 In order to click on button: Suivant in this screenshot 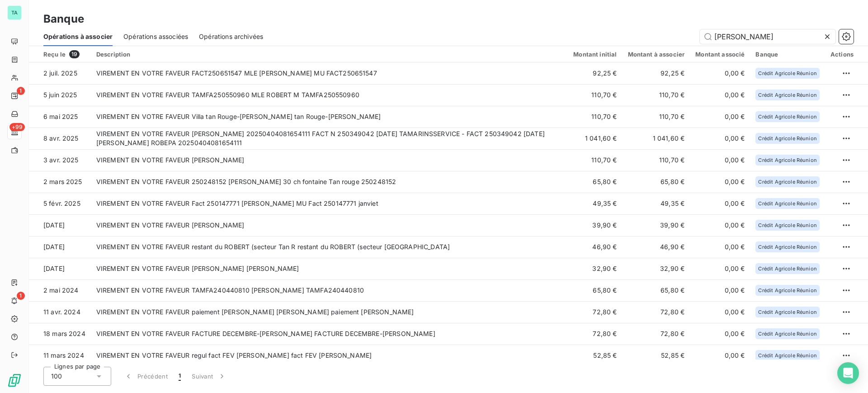, I will do `click(209, 376)`.